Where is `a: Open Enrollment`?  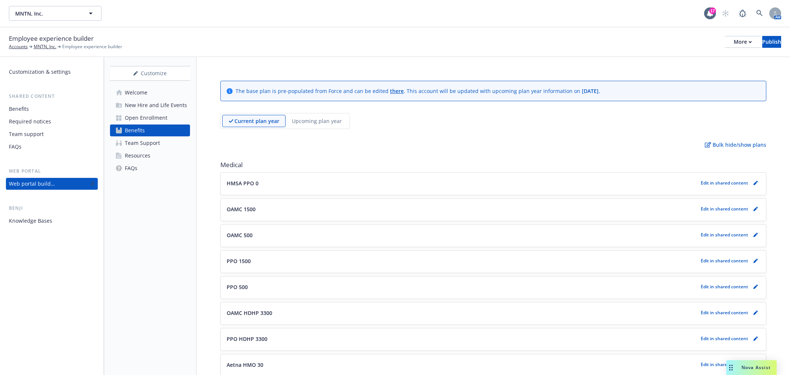
a: Open Enrollment is located at coordinates (150, 118).